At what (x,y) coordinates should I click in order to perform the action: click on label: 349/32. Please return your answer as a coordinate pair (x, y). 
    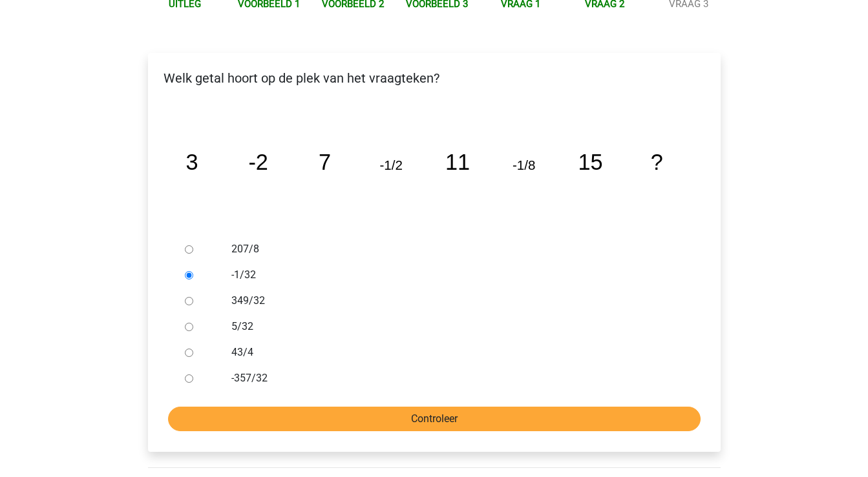
    Looking at the image, I should click on (455, 301).